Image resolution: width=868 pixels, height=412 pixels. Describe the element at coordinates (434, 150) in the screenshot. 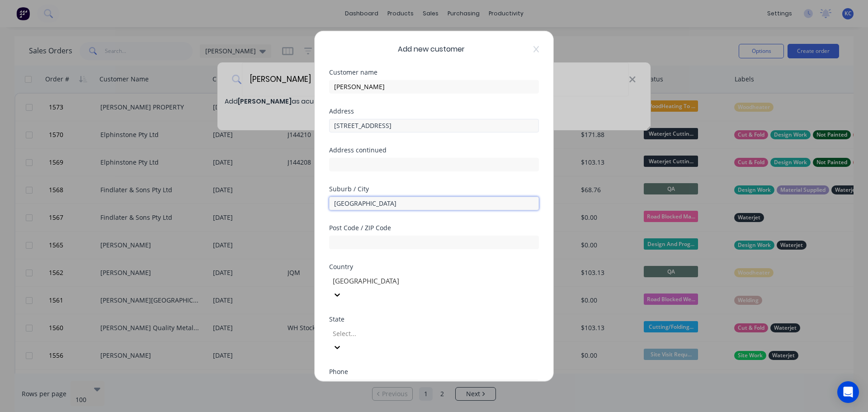

I see `div: Address continued` at that location.